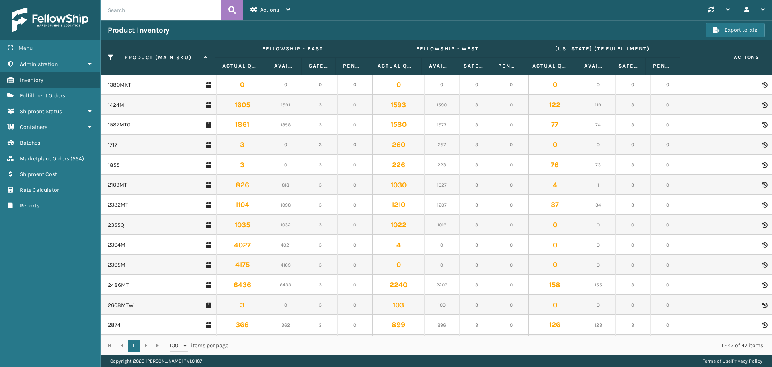  Describe the element at coordinates (286, 245) in the screenshot. I see `td: 4021` at that location.